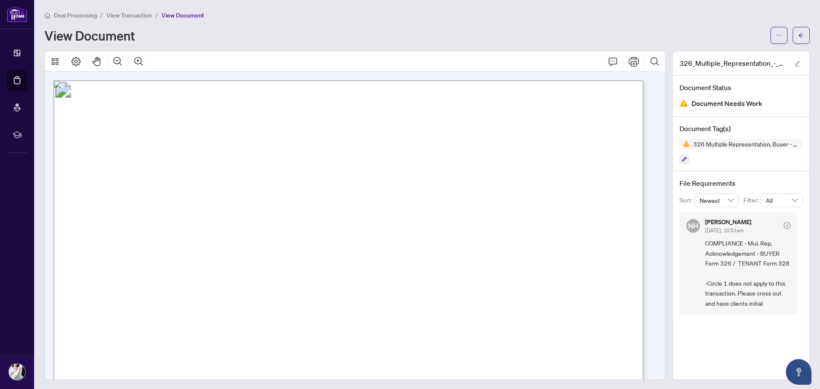 Image resolution: width=820 pixels, height=389 pixels. What do you see at coordinates (684, 144) in the screenshot?
I see `img: Status Icon` at bounding box center [684, 144].